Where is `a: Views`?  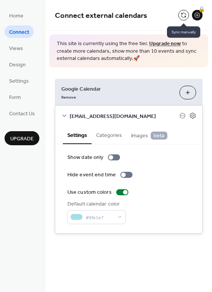 a: Views is located at coordinates (16, 48).